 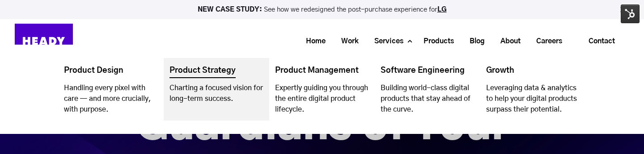 I want to click on img: Heady_Logo_Web-01 (1), so click(x=44, y=41).